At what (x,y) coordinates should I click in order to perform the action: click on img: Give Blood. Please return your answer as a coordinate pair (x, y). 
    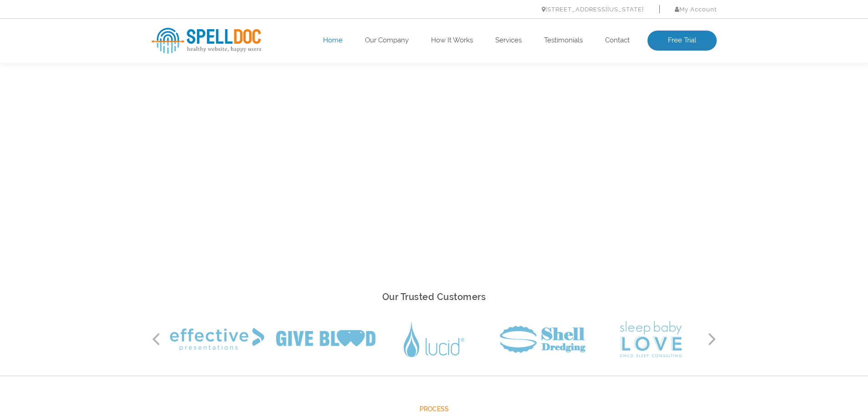
    Looking at the image, I should click on (326, 340).